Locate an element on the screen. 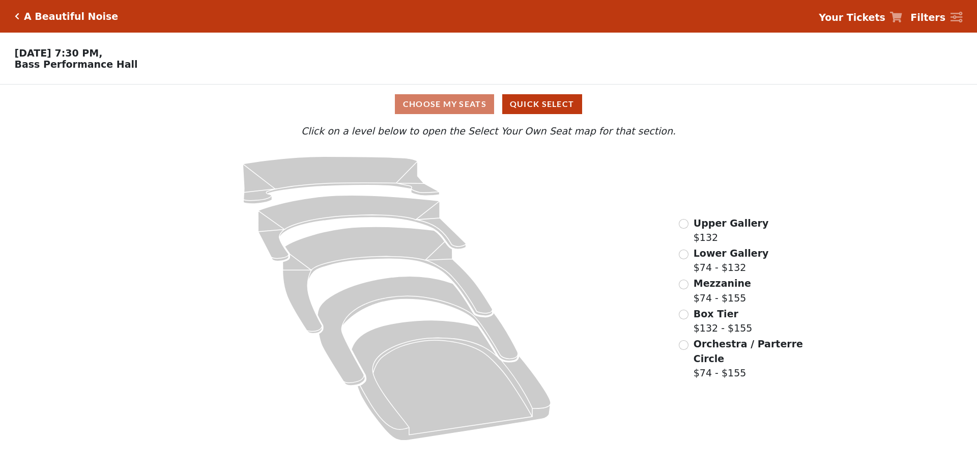  strong: Your Tickets is located at coordinates (852, 17).